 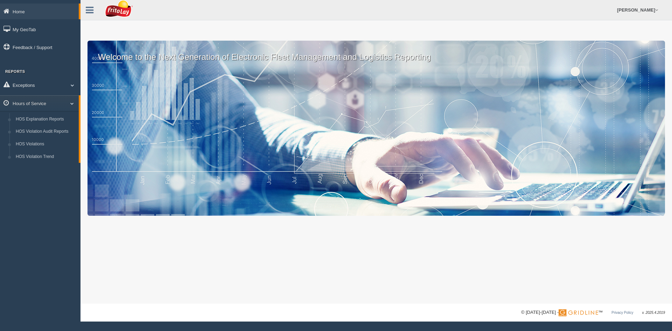 What do you see at coordinates (376, 52) in the screenshot?
I see `p: Welcome to the Next Generation of Electronic Fleet Management and Logistics Reporting` at bounding box center [376, 52].